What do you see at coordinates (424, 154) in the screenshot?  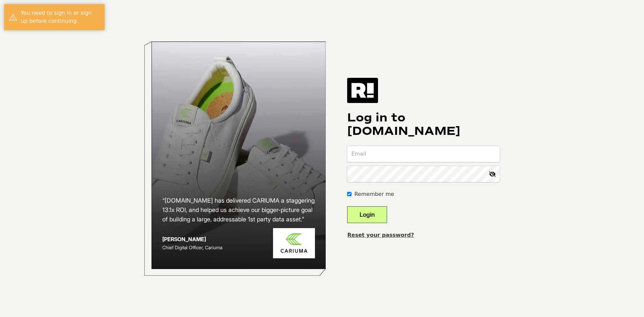 I see `input: Email` at bounding box center [424, 154].